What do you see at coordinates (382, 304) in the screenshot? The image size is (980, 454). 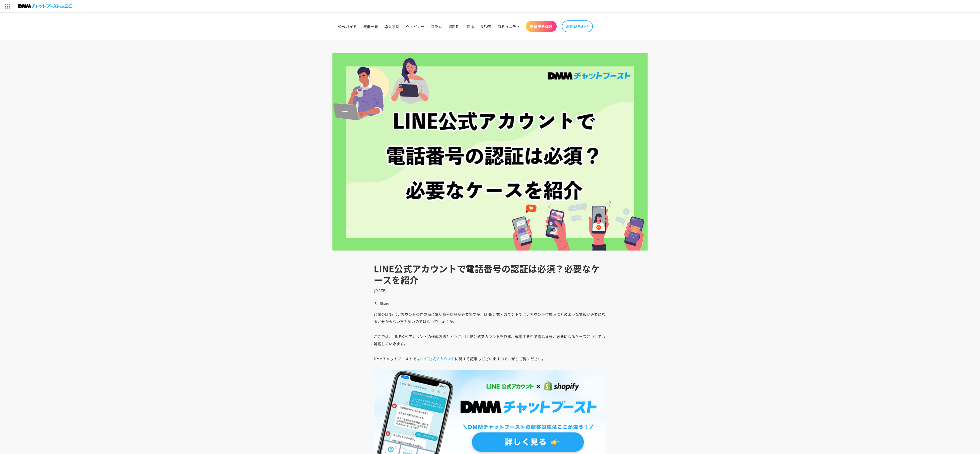 I see `button: Share` at bounding box center [382, 304].